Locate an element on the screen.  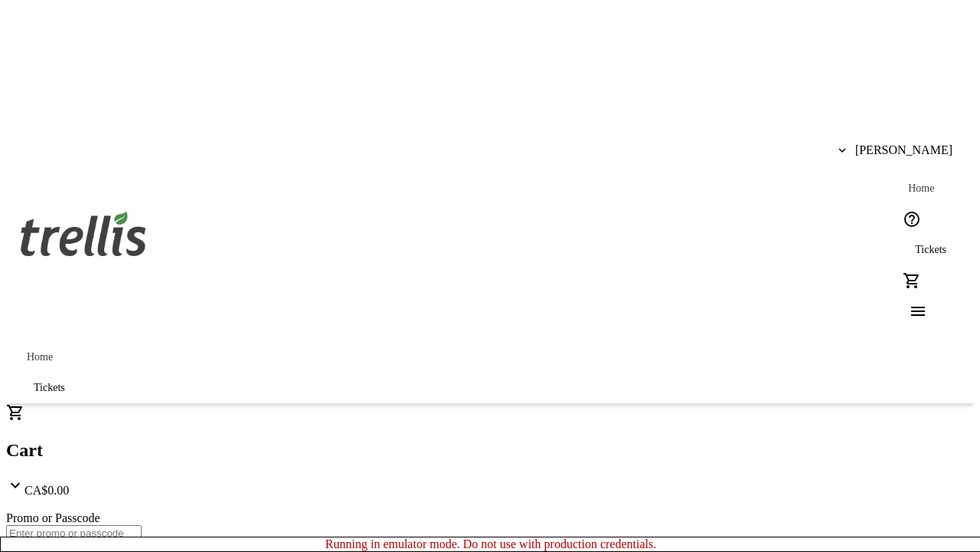
input: Enter promo or passcode is located at coordinates (73, 532).